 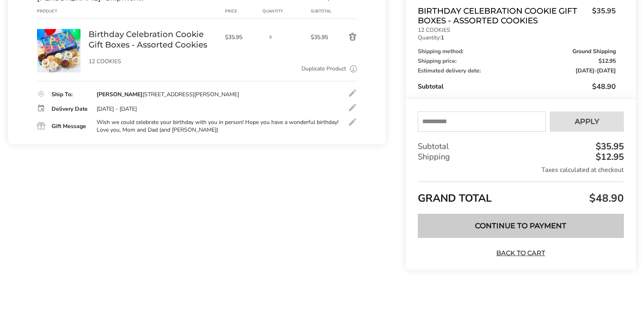 I want to click on div: Taxes calculated at checkout, so click(x=521, y=170).